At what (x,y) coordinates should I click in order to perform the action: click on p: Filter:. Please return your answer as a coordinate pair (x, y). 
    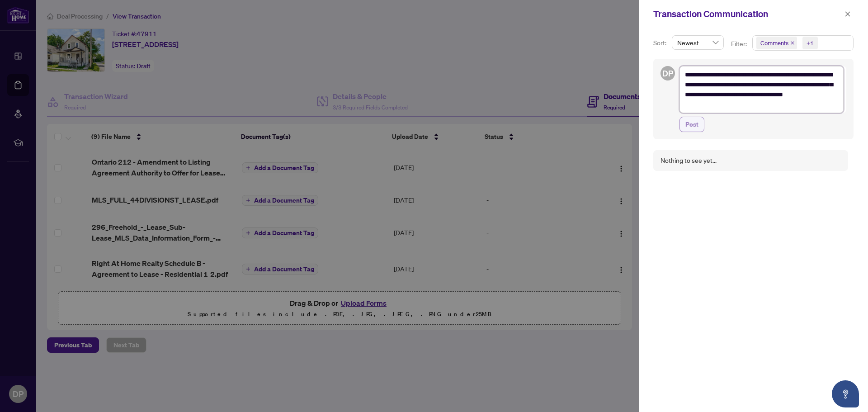
    Looking at the image, I should click on (740, 44).